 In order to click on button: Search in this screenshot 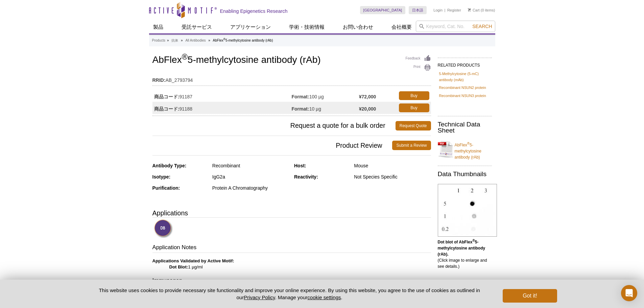, I will do `click(482, 26)`.